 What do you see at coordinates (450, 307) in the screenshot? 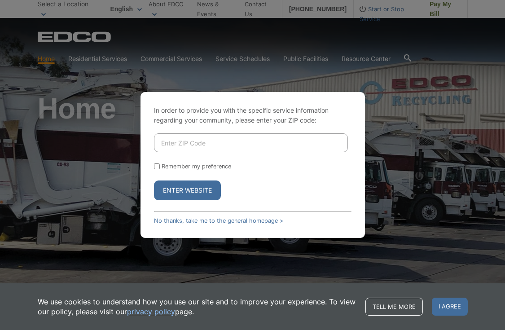
I see `span: I agree` at bounding box center [450, 307].